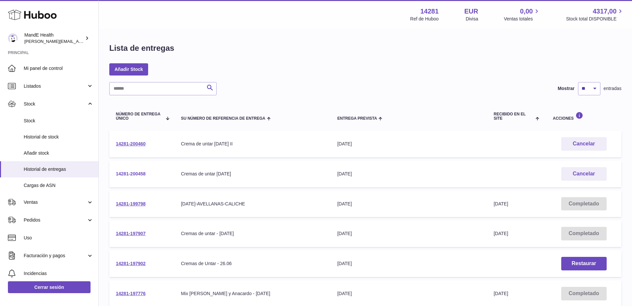 Image resolution: width=632 pixels, height=306 pixels. What do you see at coordinates (142, 48) in the screenshot?
I see `h1: Lista de entregas` at bounding box center [142, 48].